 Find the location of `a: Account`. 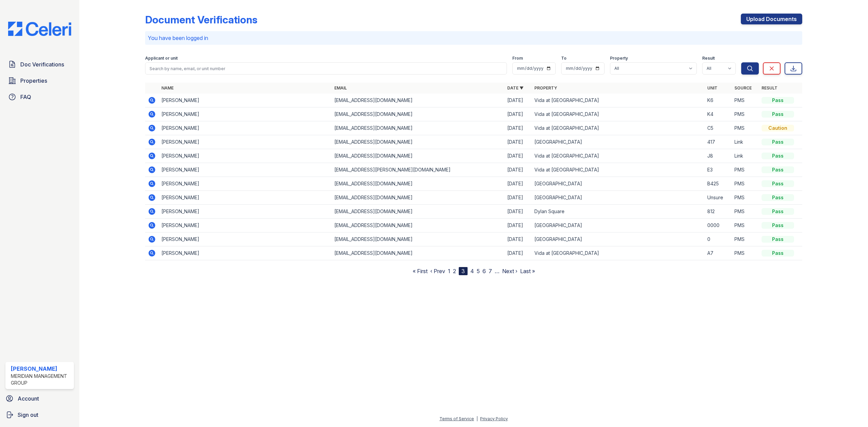

a: Account is located at coordinates (39, 398).